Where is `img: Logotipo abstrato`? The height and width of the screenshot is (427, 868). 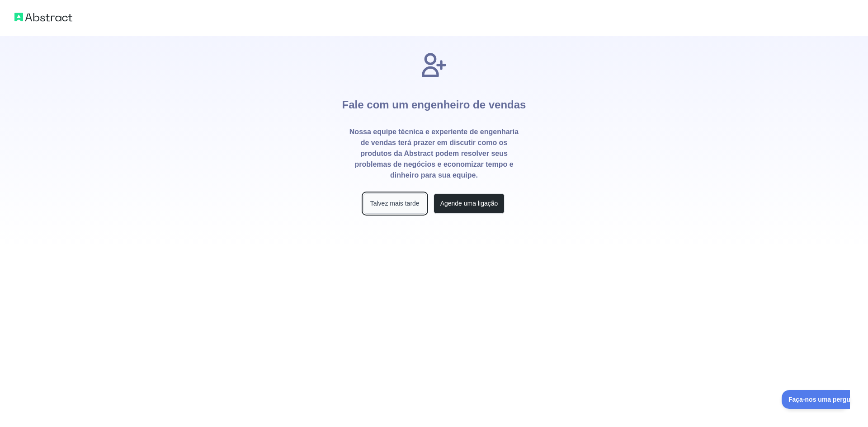
img: Logotipo abstrato is located at coordinates (44, 17).